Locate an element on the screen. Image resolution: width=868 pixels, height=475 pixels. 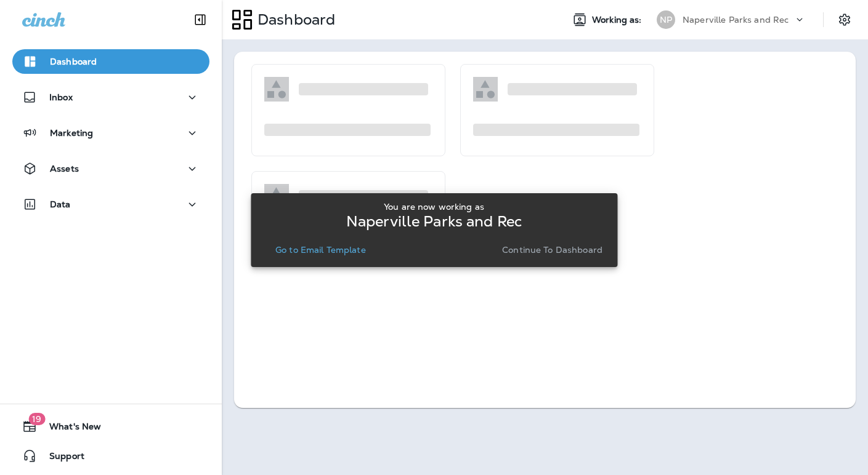
span: 19 is located at coordinates (36, 419).